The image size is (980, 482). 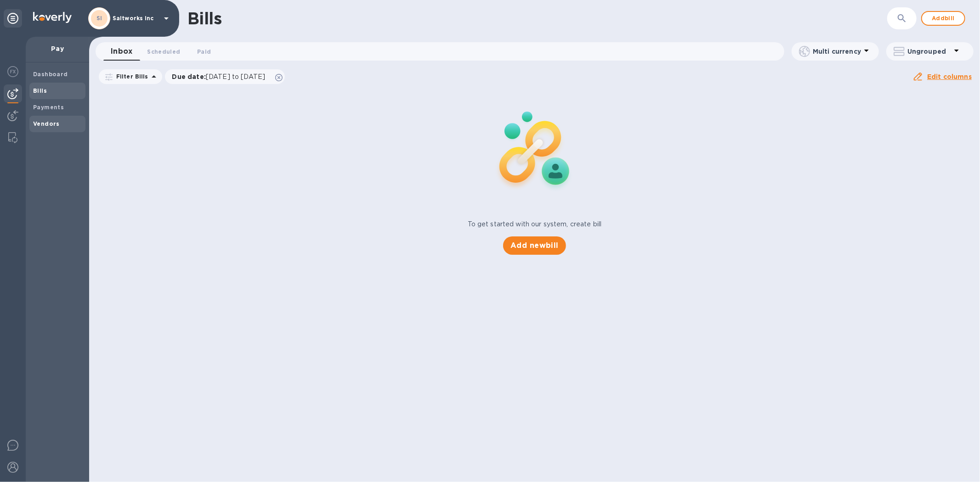 What do you see at coordinates (47, 124) in the screenshot?
I see `b: Vendors` at bounding box center [47, 124].